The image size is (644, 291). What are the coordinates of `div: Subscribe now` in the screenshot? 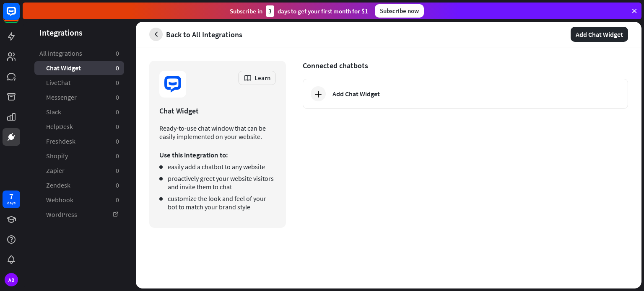 It's located at (399, 11).